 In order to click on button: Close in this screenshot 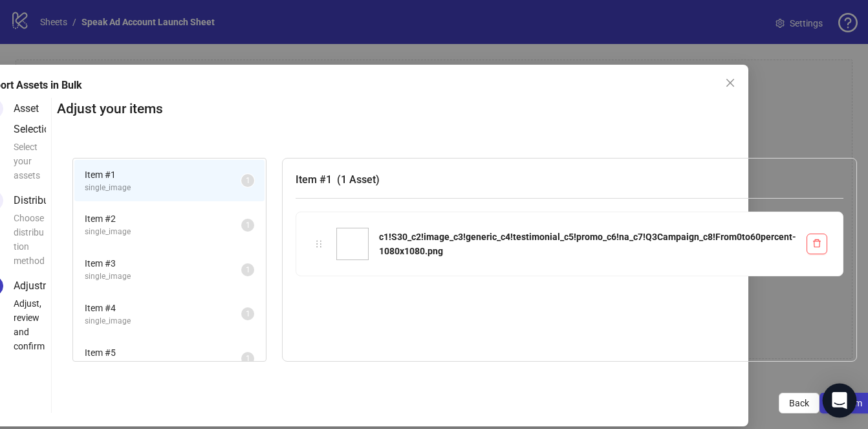, I will do `click(730, 83)`.